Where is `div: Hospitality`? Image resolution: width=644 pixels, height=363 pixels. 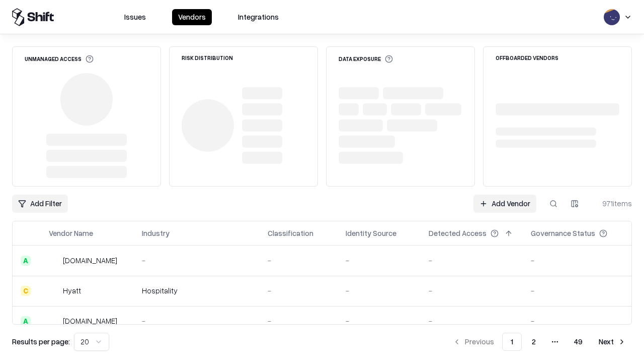 div: Hospitality is located at coordinates (197, 290).